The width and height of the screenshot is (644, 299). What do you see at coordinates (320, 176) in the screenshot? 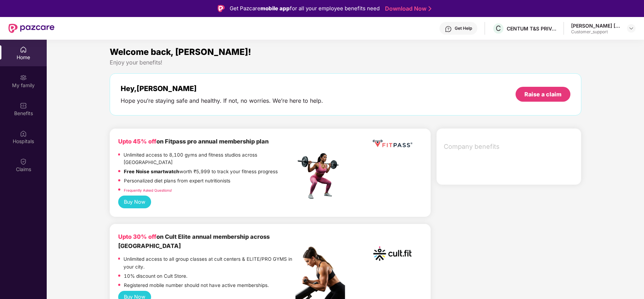
I see `img: fpp.png` at bounding box center [320, 176].